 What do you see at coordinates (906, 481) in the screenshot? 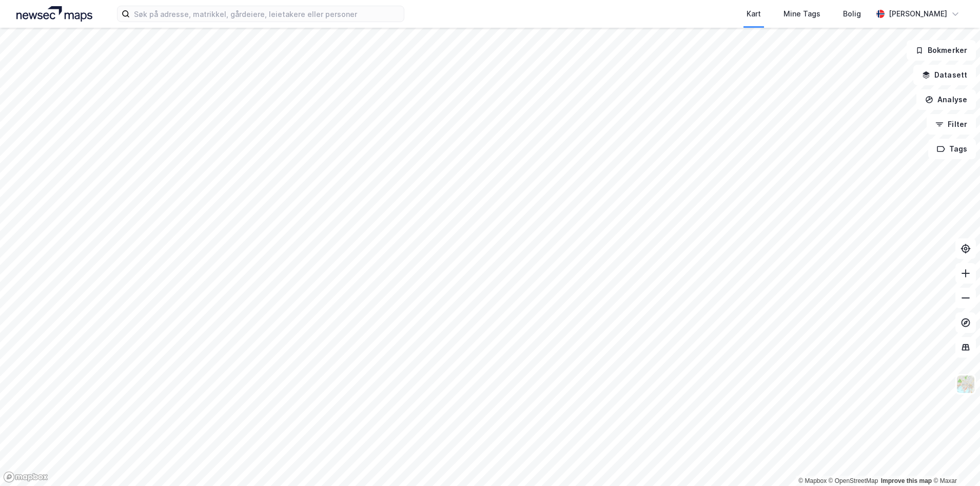
I see `a: Improve this map` at bounding box center [906, 481].